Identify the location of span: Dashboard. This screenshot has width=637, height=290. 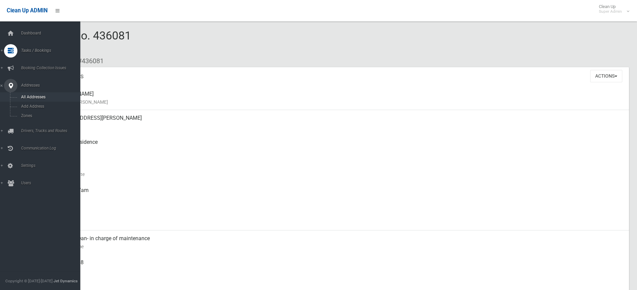
(52, 33).